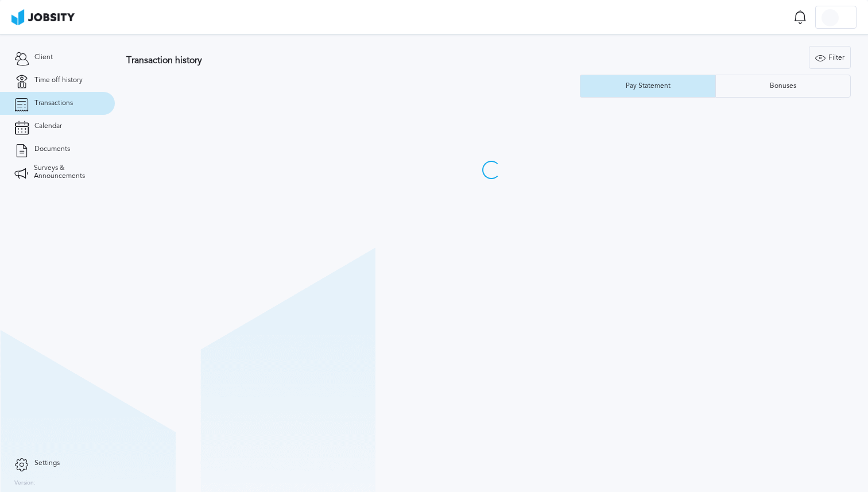  I want to click on span: Documents, so click(52, 150).